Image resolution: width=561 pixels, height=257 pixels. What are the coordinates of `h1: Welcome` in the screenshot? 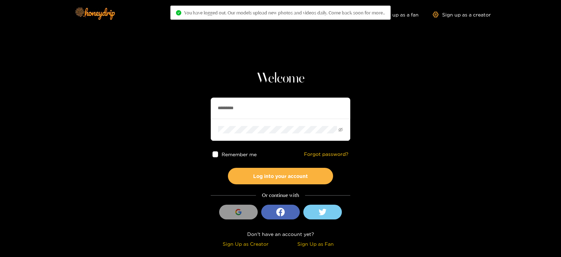 It's located at (281, 79).